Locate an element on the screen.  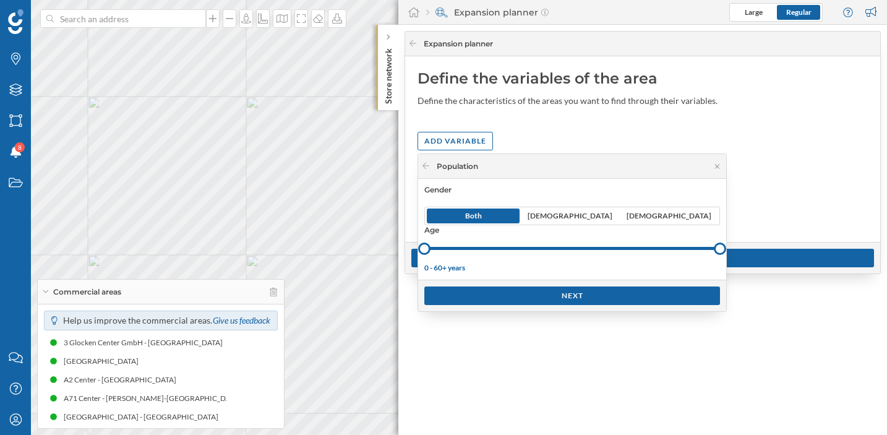
div: Gender is located at coordinates (572, 189).